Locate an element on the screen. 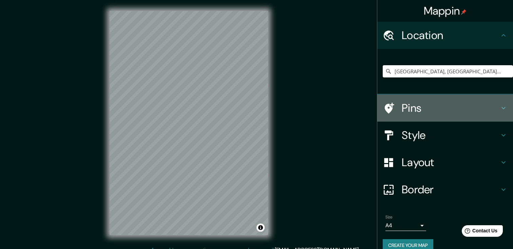  div: Border is located at coordinates (445, 189).